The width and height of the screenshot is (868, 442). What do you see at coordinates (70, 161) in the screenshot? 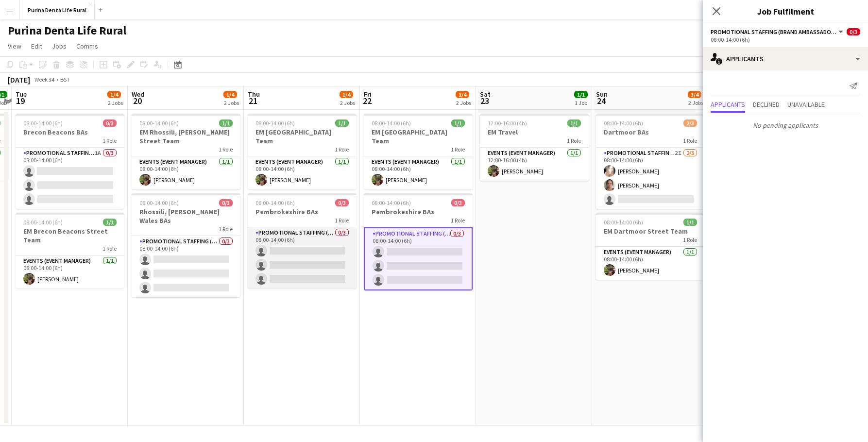
I see `div: 08:00-14:00 (6h)0/3Brecon Beacons BAs1 RolePromotional Staffing (Brand Ambassadors)1A0/308:00-14:...` at bounding box center [70, 161].